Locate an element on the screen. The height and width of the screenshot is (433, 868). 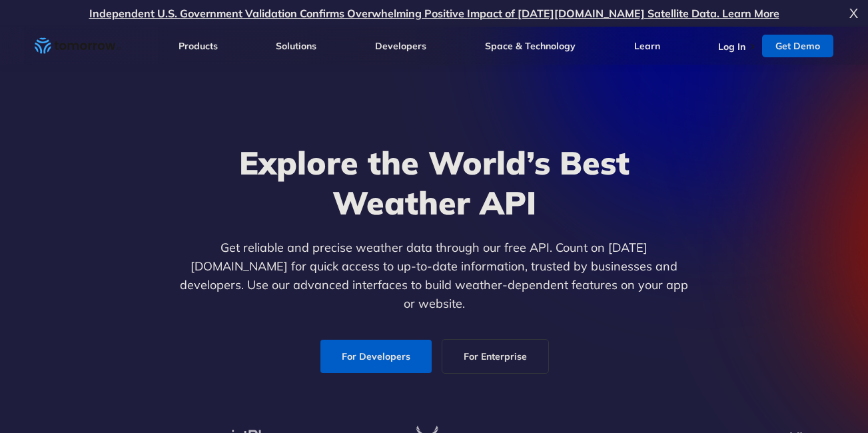
a: Get Demo is located at coordinates (797, 46).